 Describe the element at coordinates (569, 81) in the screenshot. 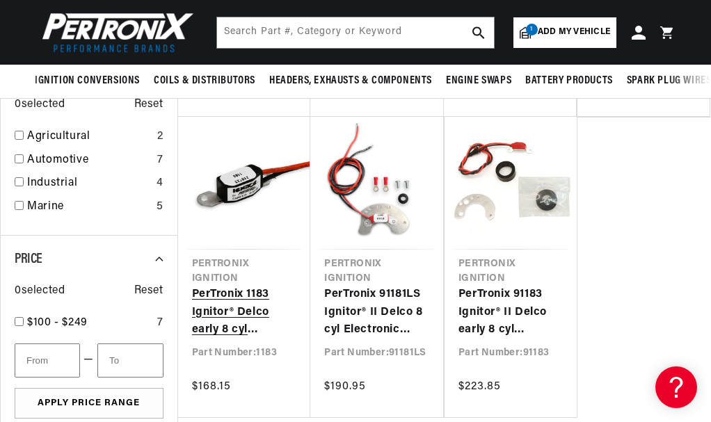

I see `summary: Battery Products` at that location.